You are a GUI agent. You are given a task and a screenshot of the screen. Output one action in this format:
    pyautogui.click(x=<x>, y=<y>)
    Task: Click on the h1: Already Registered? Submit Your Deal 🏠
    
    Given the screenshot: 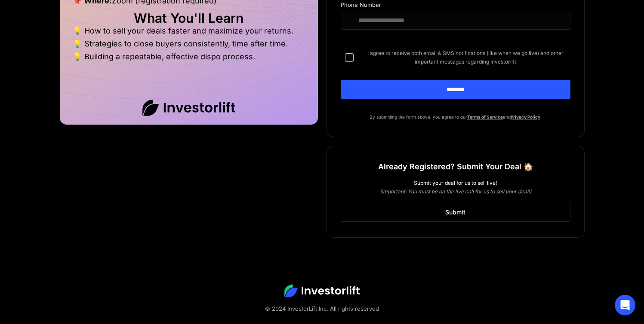 What is the action you would take?
    pyautogui.click(x=456, y=167)
    